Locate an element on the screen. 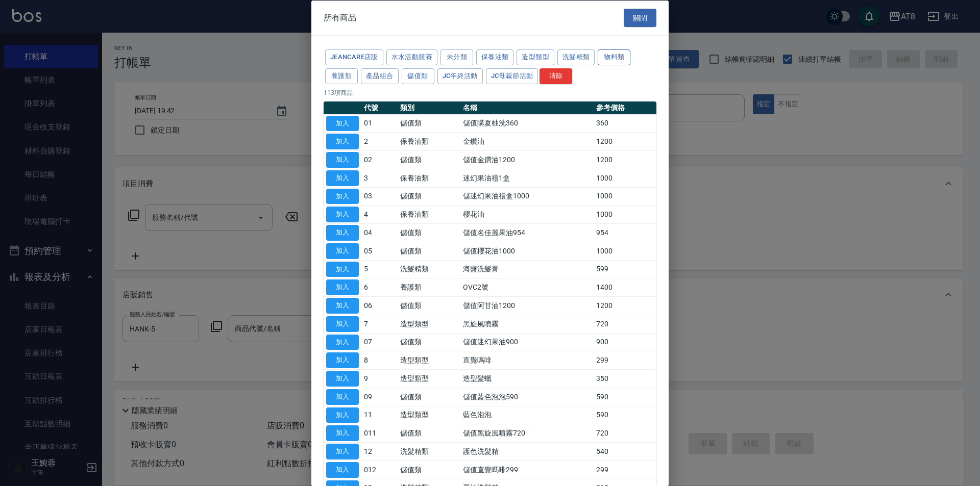 The image size is (980, 486). td: 儲值金鑽油1200 is located at coordinates (527, 159).